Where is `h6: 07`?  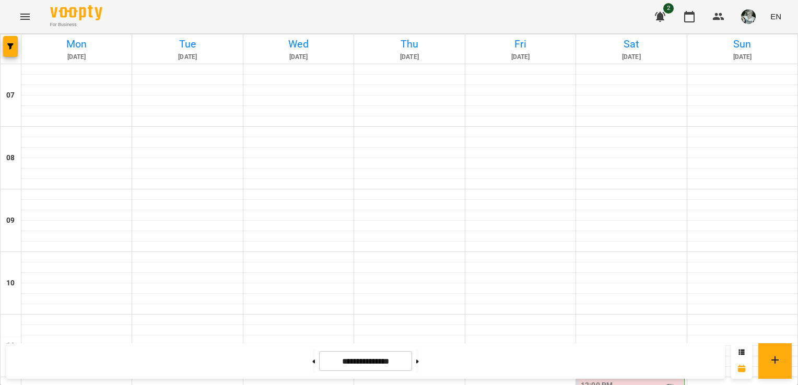 h6: 07 is located at coordinates (10, 96).